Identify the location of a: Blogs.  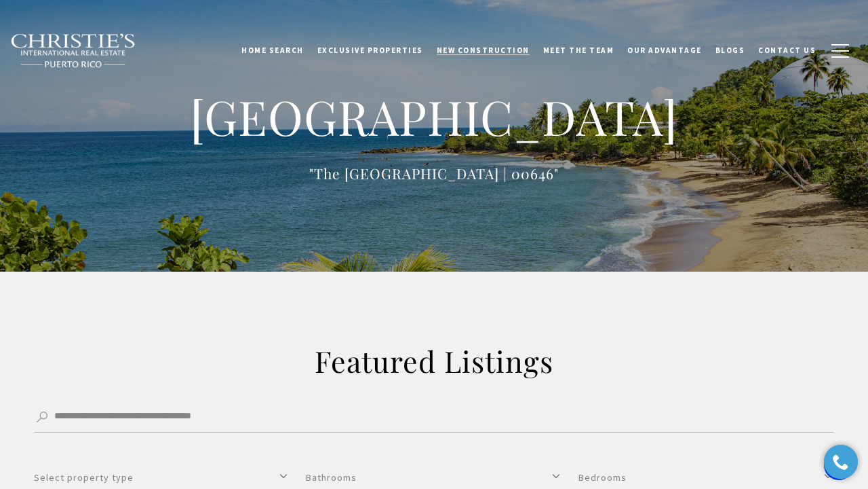
(731, 50).